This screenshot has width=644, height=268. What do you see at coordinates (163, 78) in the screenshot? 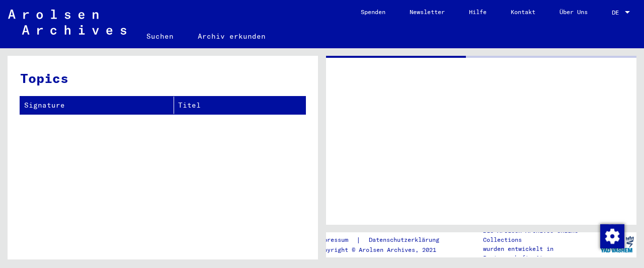
I see `h3: Topics` at bounding box center [163, 78].